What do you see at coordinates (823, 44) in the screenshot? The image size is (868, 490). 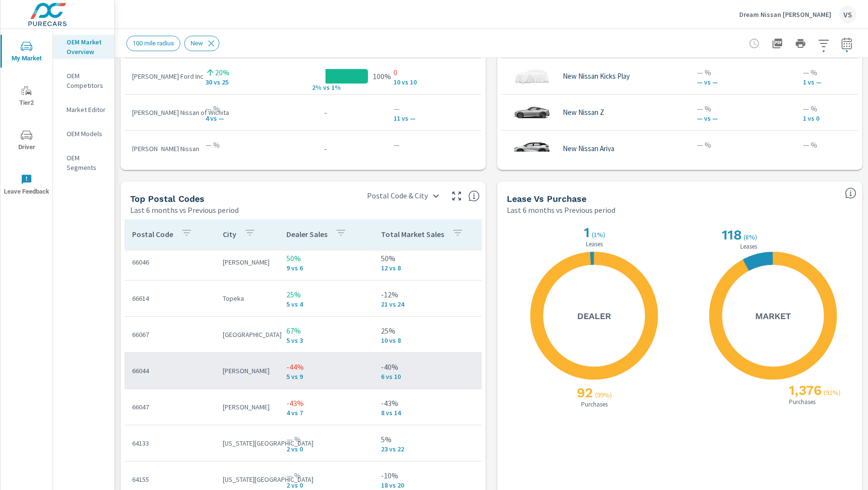 I see `button: Apply Filters` at bounding box center [823, 44].